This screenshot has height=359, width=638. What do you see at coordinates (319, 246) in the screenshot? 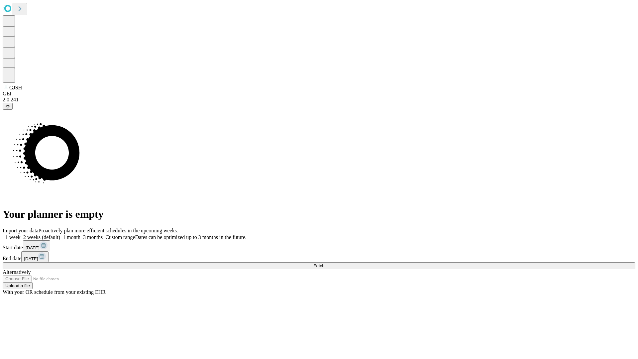
I see `div: Start date` at bounding box center [319, 246].